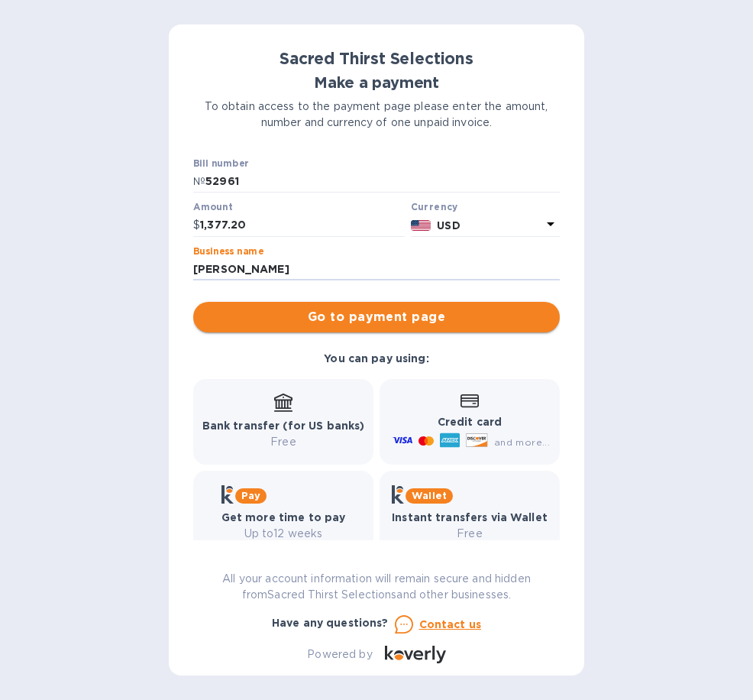  I want to click on p: To obtain access to the payment page please enter the amount, number and currency of one unpaid i..., so click(376, 114).